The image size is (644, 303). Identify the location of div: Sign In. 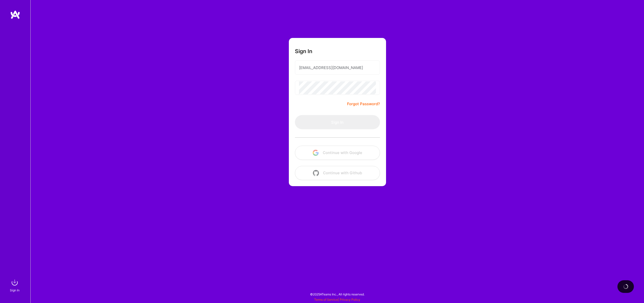
(15, 290).